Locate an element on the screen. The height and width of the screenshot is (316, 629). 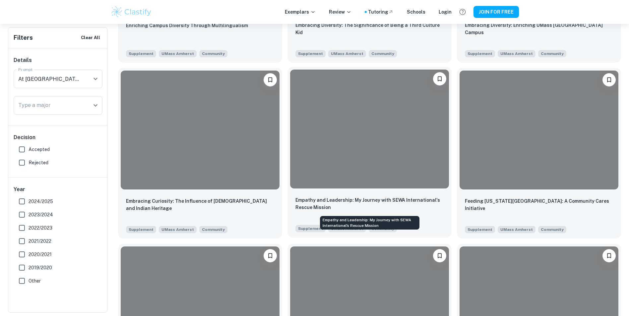
div: Tutoring is located at coordinates (380, 12).